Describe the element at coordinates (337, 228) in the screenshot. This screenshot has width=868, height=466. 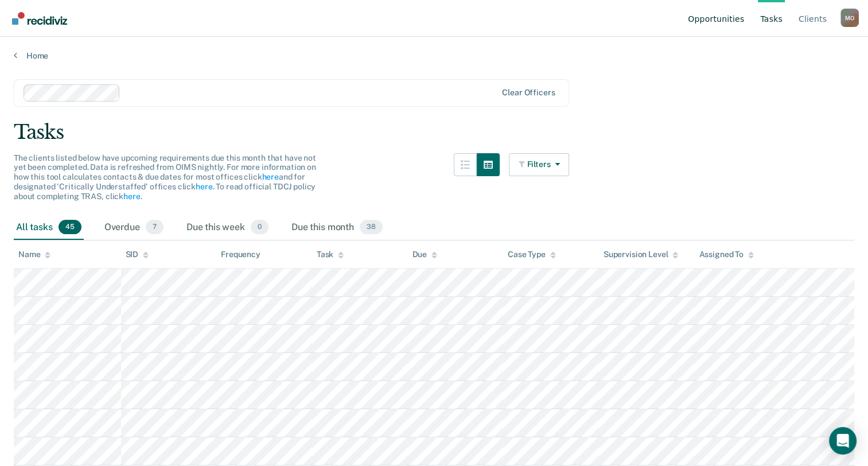
I see `div: Due this month38` at that location.